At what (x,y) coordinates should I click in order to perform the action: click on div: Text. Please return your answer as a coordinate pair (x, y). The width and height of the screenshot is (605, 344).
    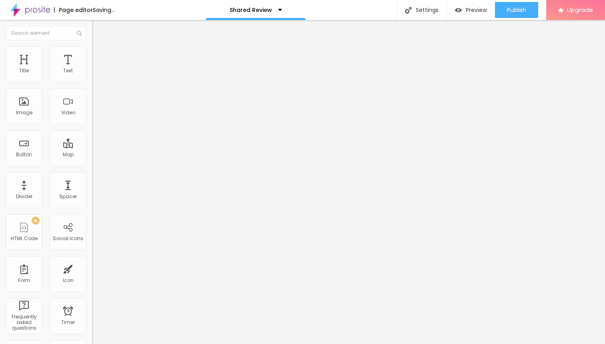
    Looking at the image, I should click on (68, 71).